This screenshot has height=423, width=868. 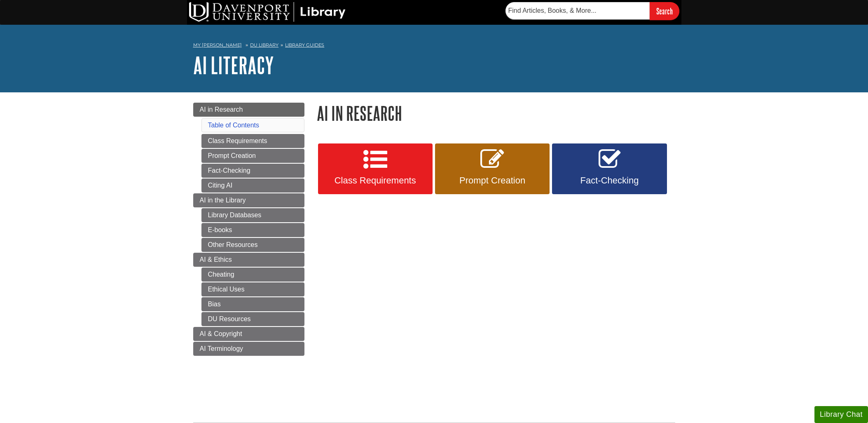 I want to click on a: Table of Contents, so click(x=233, y=125).